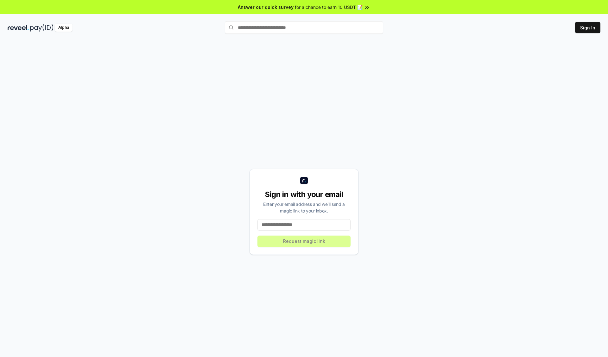  What do you see at coordinates (64, 28) in the screenshot?
I see `div: Alpha` at bounding box center [64, 28].